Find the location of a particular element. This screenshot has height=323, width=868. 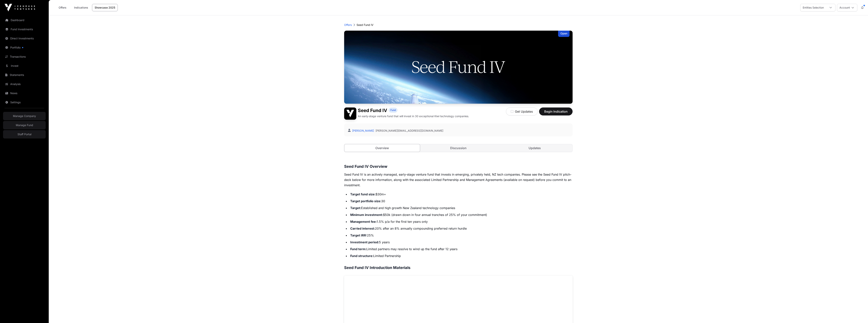

p: Seed Fund IV is located at coordinates (365, 25).